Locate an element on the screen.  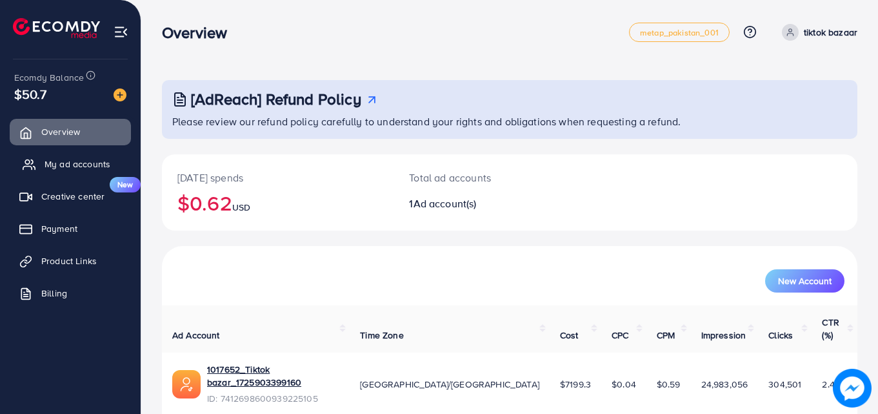
span: 304,501 is located at coordinates (785, 384).